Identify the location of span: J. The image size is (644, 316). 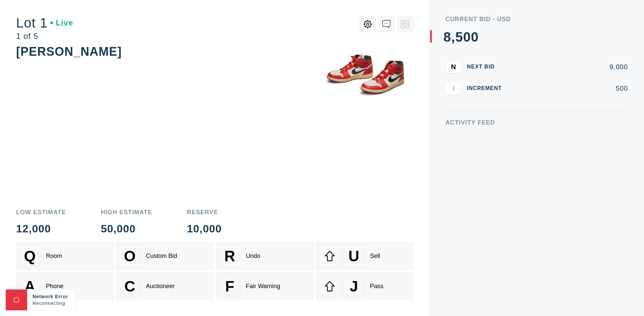
(353, 286).